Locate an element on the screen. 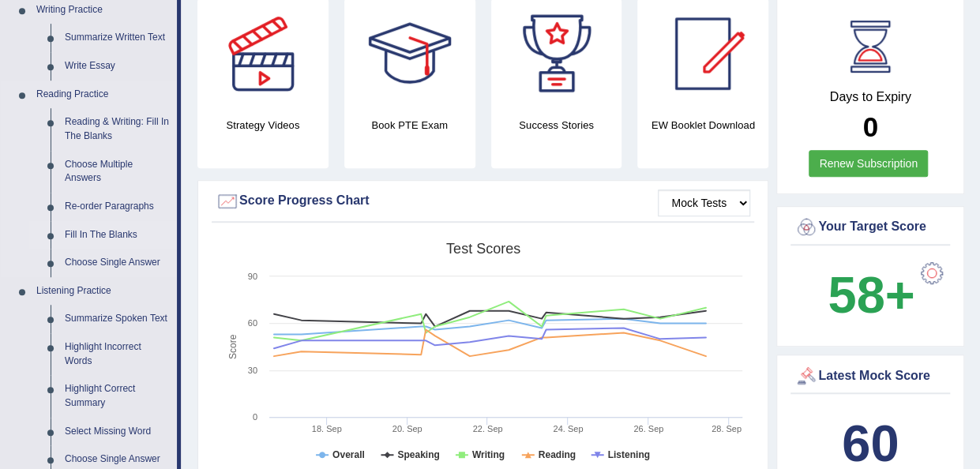 The image size is (980, 469). a: Summarize Written Text is located at coordinates (117, 38).